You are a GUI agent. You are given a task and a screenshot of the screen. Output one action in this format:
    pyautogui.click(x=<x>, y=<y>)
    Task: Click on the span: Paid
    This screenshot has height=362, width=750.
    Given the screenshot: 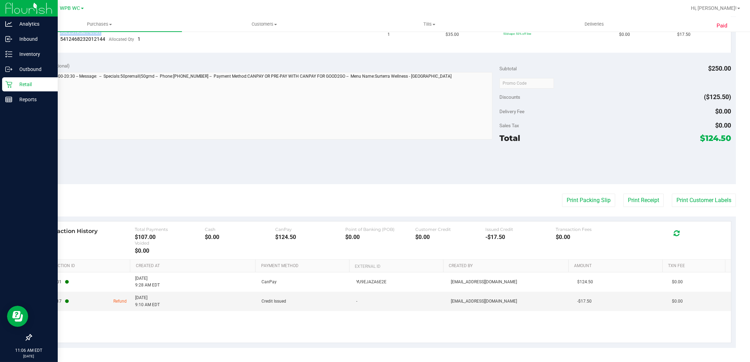 What is the action you would take?
    pyautogui.click(x=722, y=26)
    